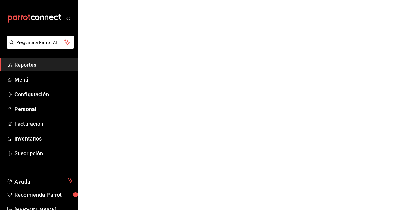 The height and width of the screenshot is (210, 415). I want to click on span: Pregunta a Parrot AI, so click(40, 42).